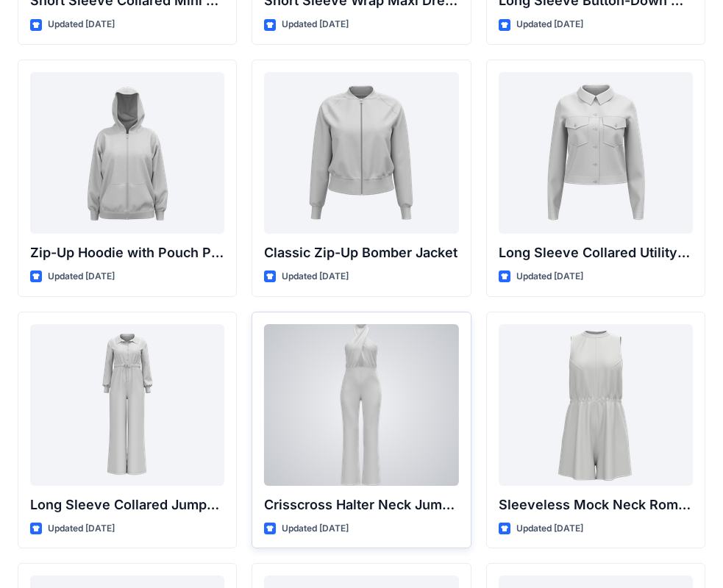  Describe the element at coordinates (127, 253) in the screenshot. I see `p: Zip-Up Hoodie with Pouch Pockets` at that location.